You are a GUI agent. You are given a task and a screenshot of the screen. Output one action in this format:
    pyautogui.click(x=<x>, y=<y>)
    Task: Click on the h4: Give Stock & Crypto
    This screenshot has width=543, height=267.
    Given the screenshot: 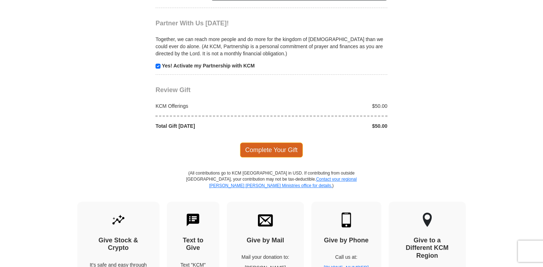 What is the action you would take?
    pyautogui.click(x=118, y=244)
    